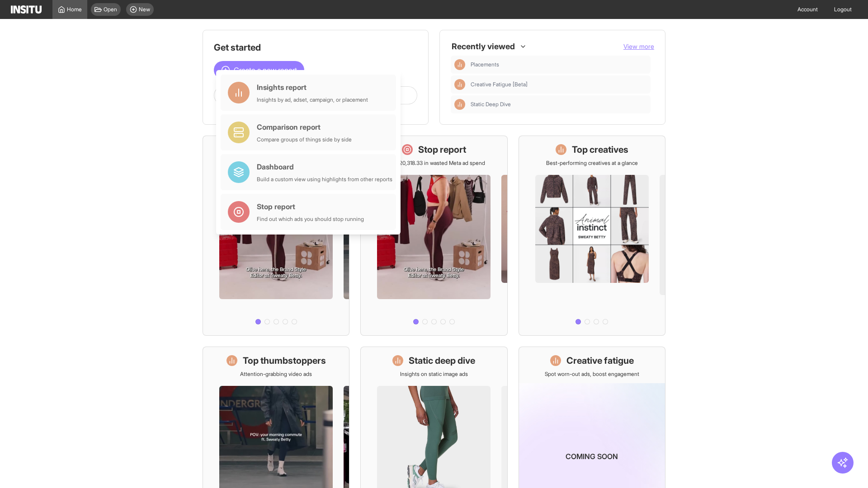  What do you see at coordinates (442, 149) in the screenshot?
I see `h1: Stop report` at bounding box center [442, 149].